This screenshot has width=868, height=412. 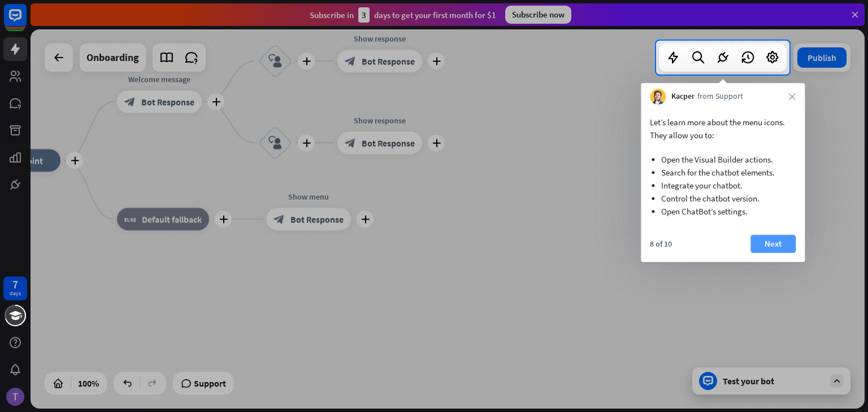 What do you see at coordinates (682, 97) in the screenshot?
I see `span: Kacper` at bounding box center [682, 97].